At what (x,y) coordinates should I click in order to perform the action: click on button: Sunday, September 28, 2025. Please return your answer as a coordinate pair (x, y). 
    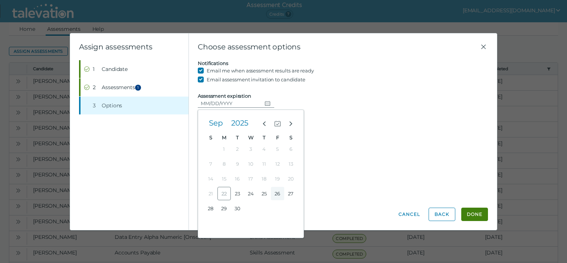
    Looking at the image, I should click on (211, 208).